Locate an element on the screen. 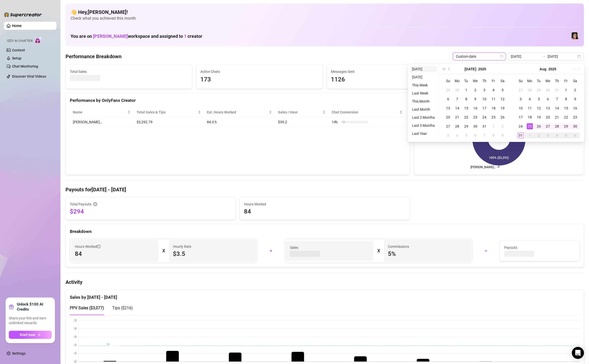 This screenshot has height=364, width=589. div: 16 is located at coordinates (476, 108).